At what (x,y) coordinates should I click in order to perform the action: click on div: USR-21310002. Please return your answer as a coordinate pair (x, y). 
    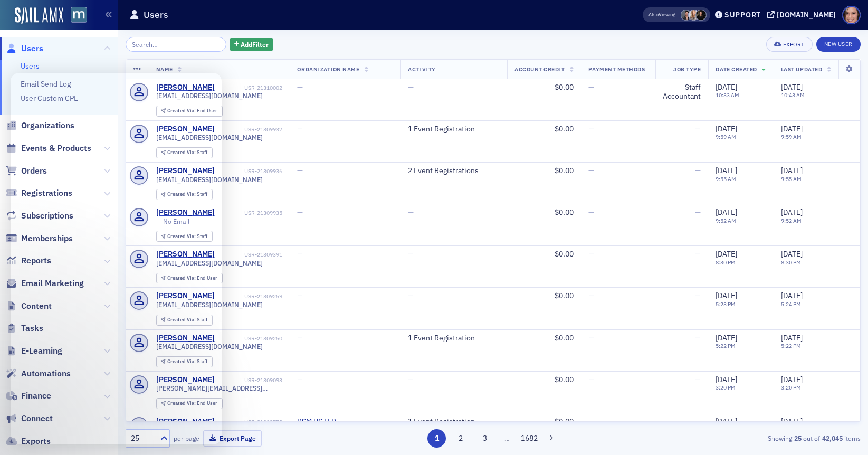
    Looking at the image, I should click on (249, 87).